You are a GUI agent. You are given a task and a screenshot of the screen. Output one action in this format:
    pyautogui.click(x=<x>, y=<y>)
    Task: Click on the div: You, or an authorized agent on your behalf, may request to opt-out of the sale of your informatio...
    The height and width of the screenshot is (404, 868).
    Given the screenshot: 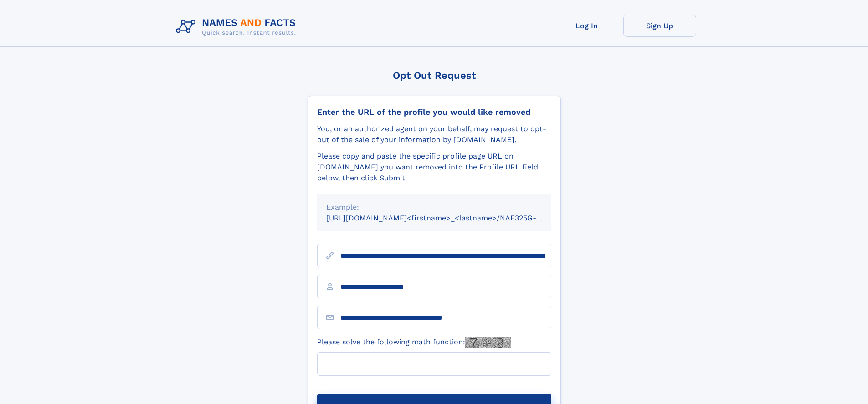 What is the action you would take?
    pyautogui.click(x=434, y=134)
    